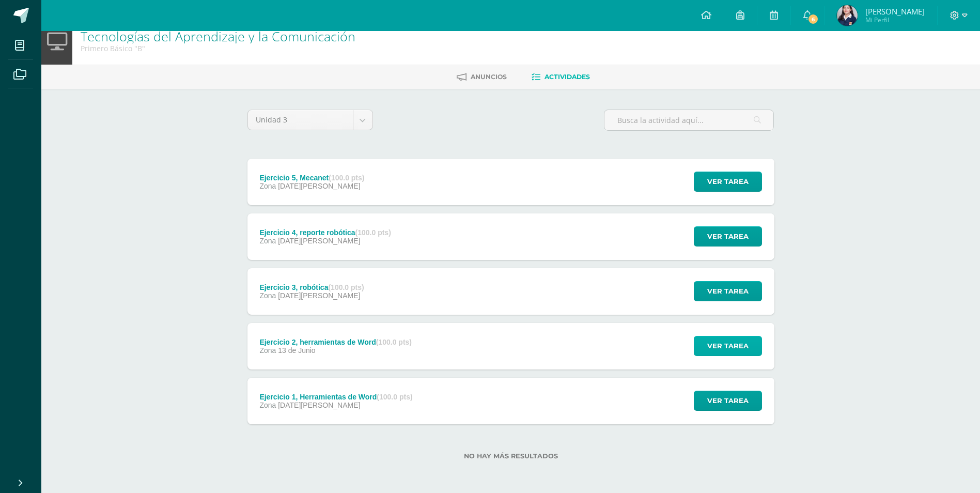 Image resolution: width=980 pixels, height=493 pixels. What do you see at coordinates (813, 19) in the screenshot?
I see `span: 6` at bounding box center [813, 19].